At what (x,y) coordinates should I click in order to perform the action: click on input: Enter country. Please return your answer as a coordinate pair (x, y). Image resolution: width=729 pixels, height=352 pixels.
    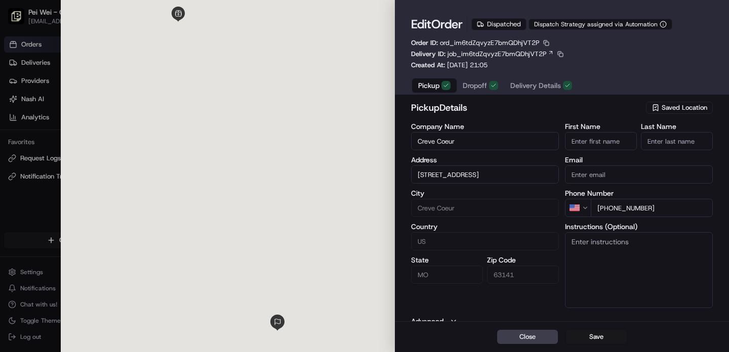
    Looking at the image, I should click on (485, 241).